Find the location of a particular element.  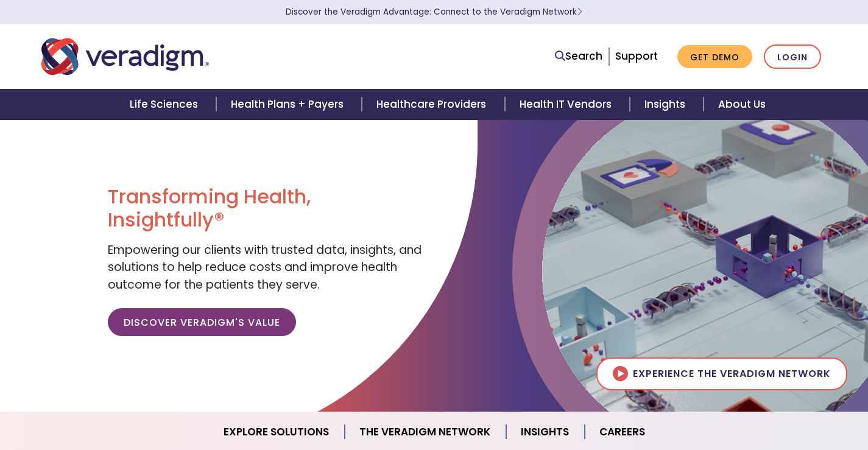

img: Veradigm logo is located at coordinates (125, 56).